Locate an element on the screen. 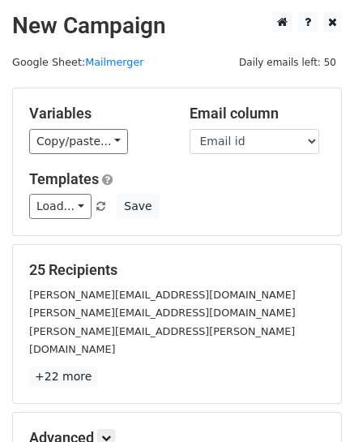 Image resolution: width=354 pixels, height=442 pixels. h5: Email column is located at coordinates (258, 114).